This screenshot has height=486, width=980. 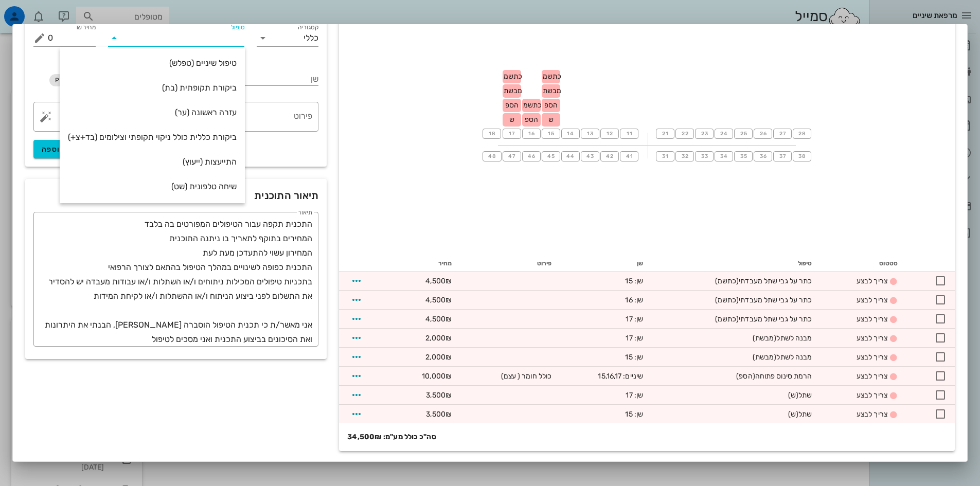 I want to click on span: 36, so click(x=763, y=156).